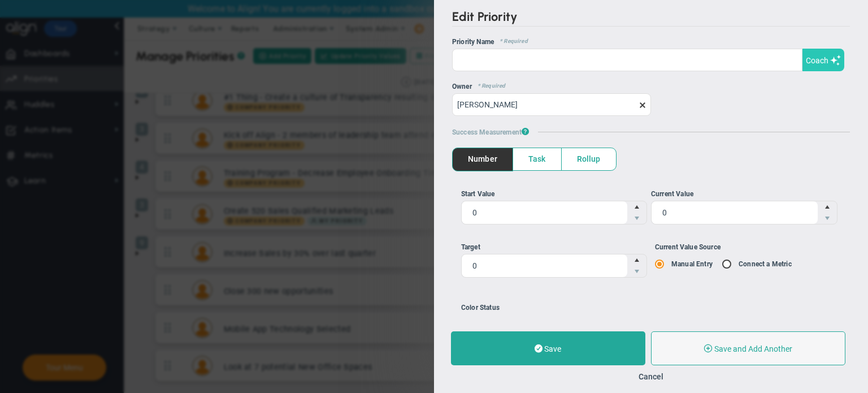 The height and width of the screenshot is (393, 868). What do you see at coordinates (553, 349) in the screenshot?
I see `span: Save` at bounding box center [553, 349].